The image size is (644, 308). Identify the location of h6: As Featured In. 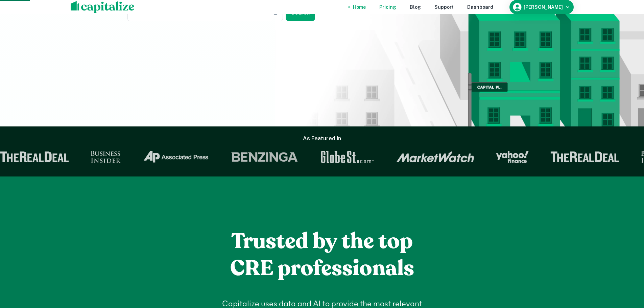
(322, 139).